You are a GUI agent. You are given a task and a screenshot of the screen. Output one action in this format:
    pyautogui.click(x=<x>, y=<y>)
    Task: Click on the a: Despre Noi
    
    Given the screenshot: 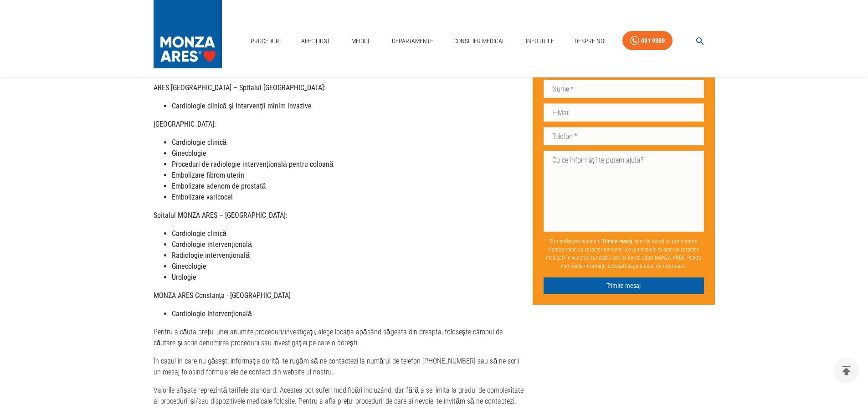 What is the action you would take?
    pyautogui.click(x=590, y=41)
    